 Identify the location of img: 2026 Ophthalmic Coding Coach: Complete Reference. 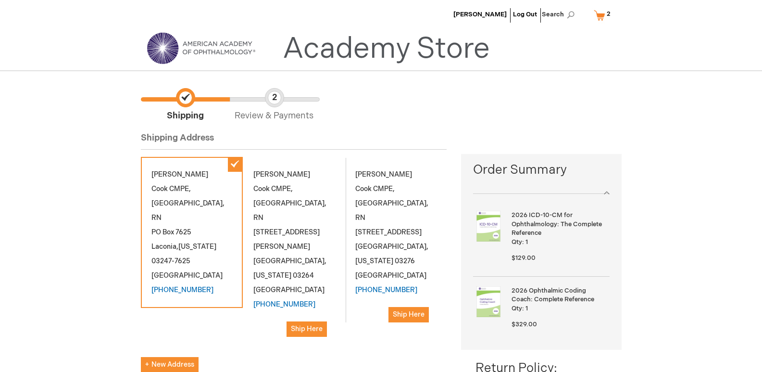
(489, 302).